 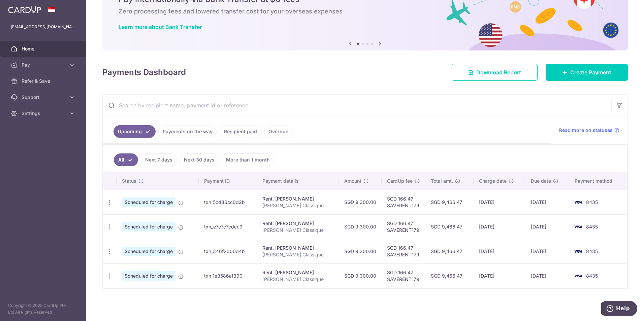 I want to click on span: CardUp fee, so click(x=400, y=181).